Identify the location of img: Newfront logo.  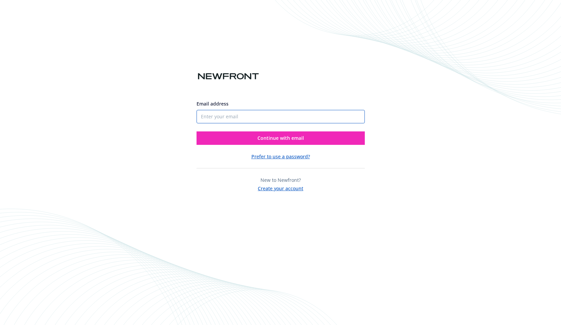
(228, 76).